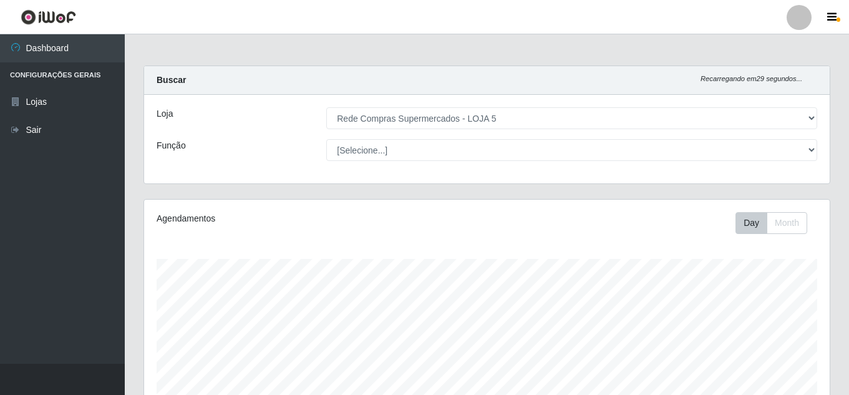 This screenshot has height=395, width=849. I want to click on button: Month, so click(787, 223).